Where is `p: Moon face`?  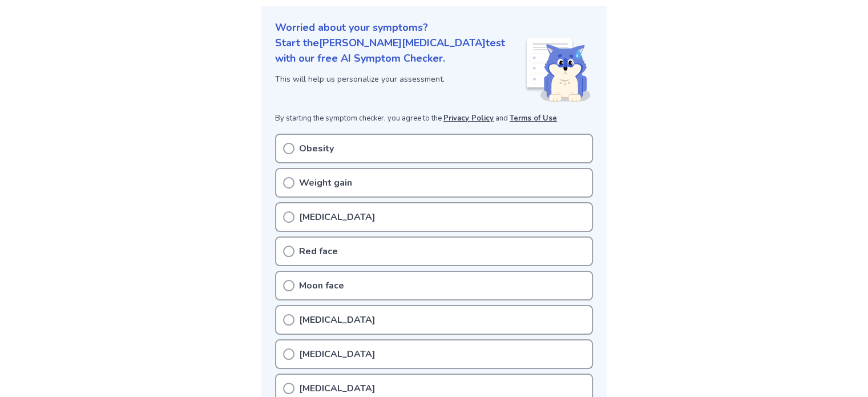 p: Moon face is located at coordinates (322, 286).